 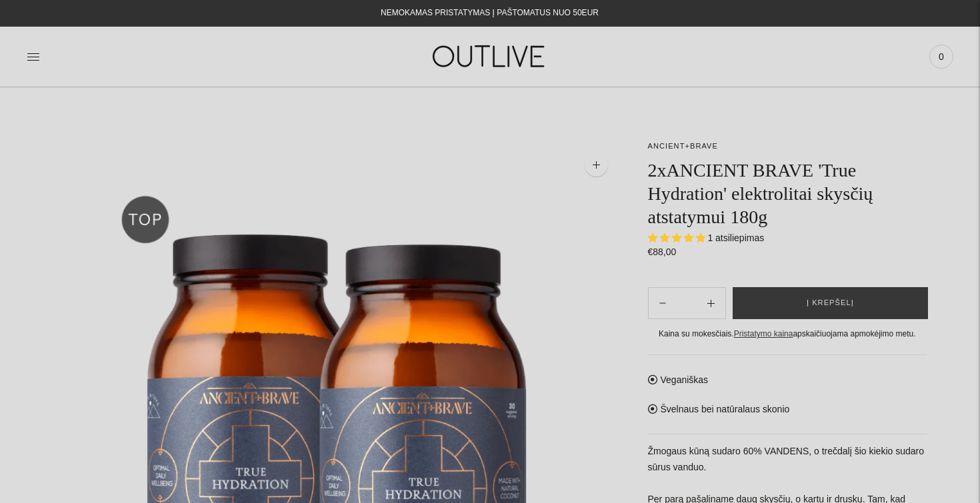 I want to click on div: Kaina su mokesčiais. apskaičiuojama apmokėjimo metu., so click(x=787, y=334).